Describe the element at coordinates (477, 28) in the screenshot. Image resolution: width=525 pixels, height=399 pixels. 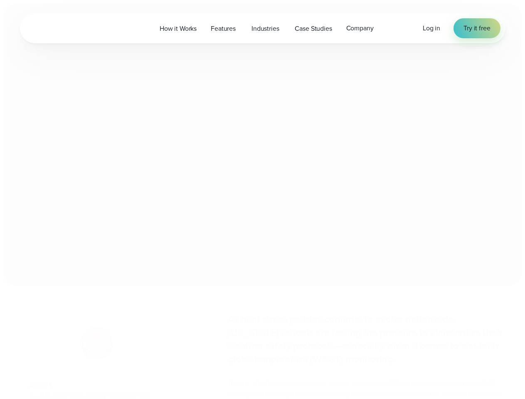
I see `a: Try it free` at that location.